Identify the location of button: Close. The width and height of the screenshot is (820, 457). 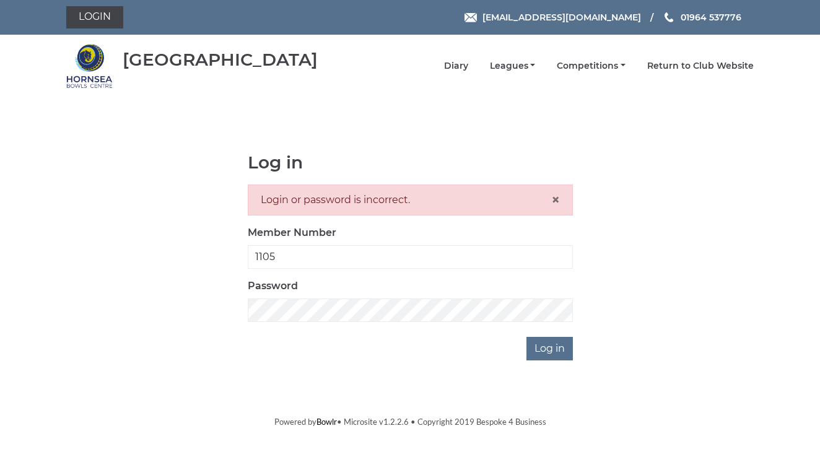
(556, 200).